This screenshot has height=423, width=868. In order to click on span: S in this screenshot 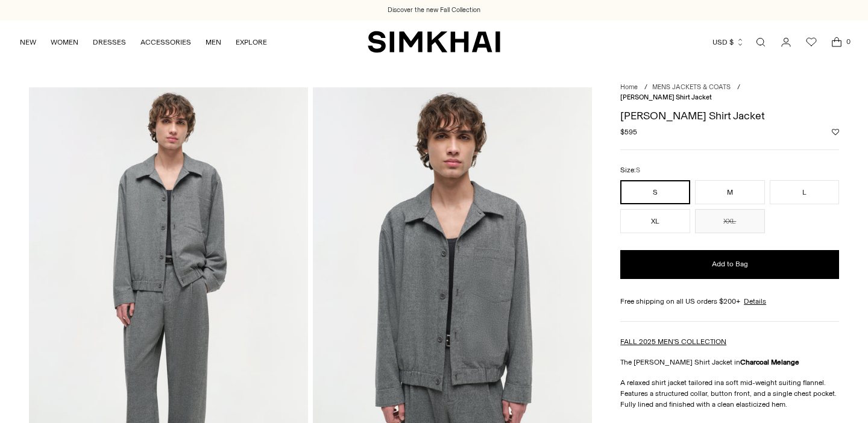, I will do `click(637, 170)`.